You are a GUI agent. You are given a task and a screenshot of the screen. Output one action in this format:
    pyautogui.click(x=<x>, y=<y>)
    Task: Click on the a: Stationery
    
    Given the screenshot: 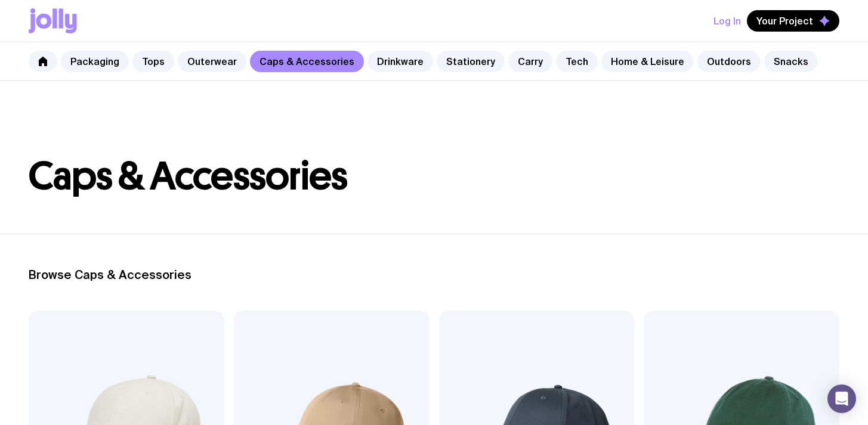 What is the action you would take?
    pyautogui.click(x=471, y=61)
    